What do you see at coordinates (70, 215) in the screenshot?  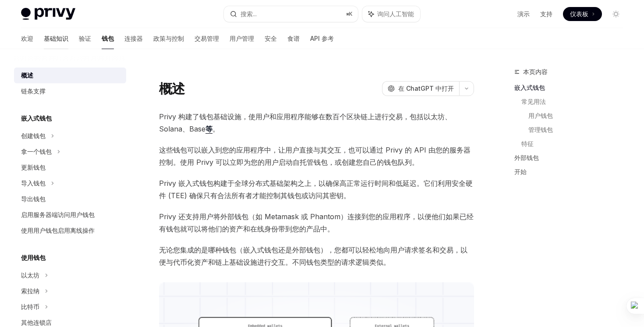 I see `a: 启用服务器端访问用户钱包` at bounding box center [70, 215].